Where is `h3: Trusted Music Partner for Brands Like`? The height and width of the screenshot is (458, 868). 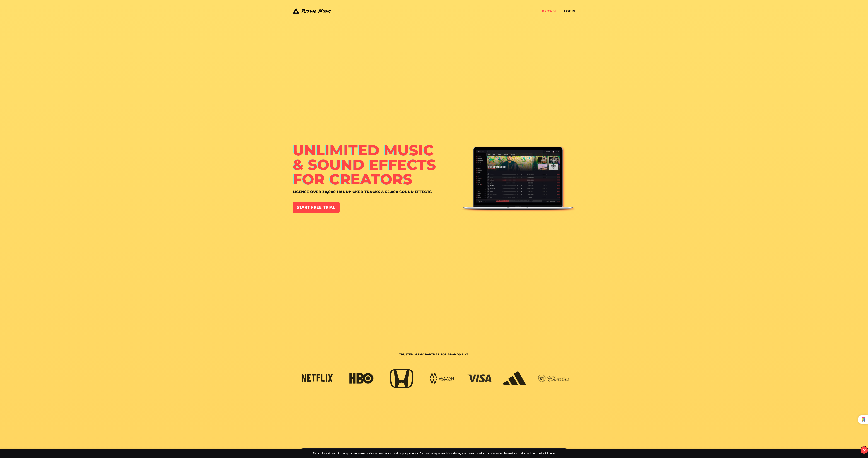
h3: Trusted Music Partner for Brands Like is located at coordinates (434, 360).